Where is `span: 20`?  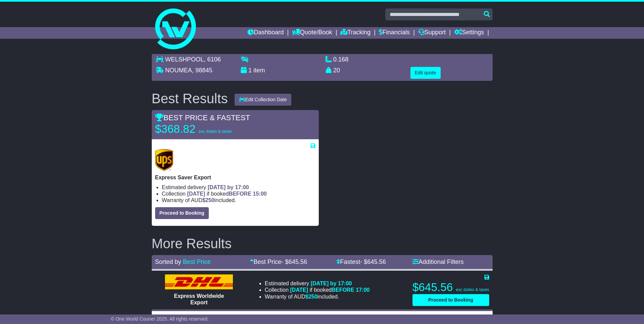 span: 20 is located at coordinates (337, 70).